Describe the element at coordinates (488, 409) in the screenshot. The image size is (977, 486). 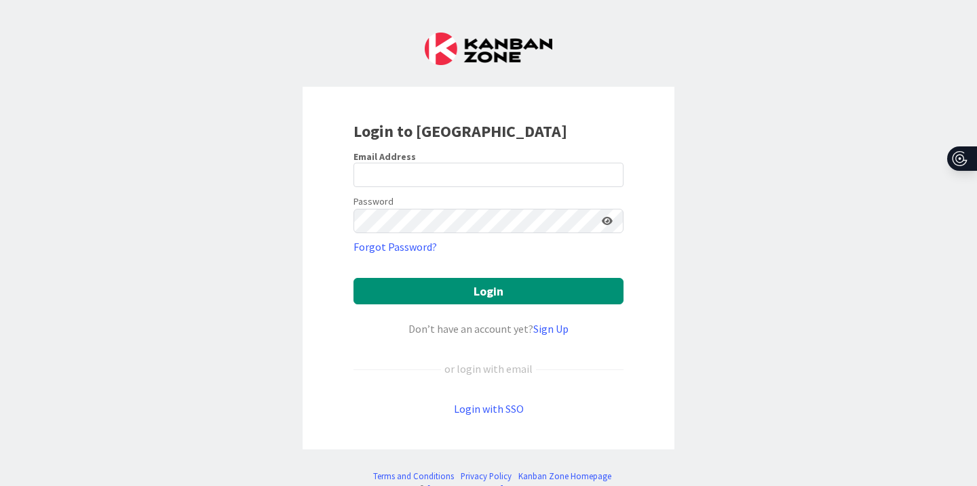
I see `a: Login with SSO` at that location.